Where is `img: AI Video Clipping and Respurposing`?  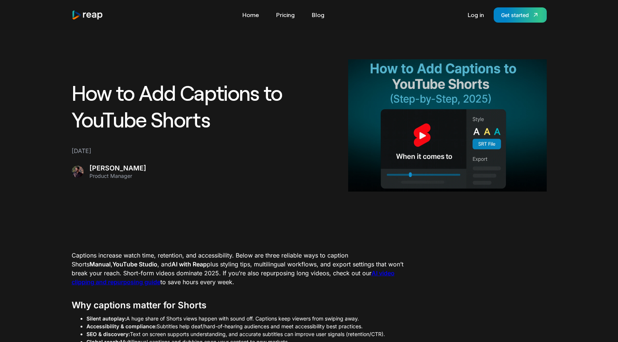
img: AI Video Clipping and Respurposing is located at coordinates (447, 125).